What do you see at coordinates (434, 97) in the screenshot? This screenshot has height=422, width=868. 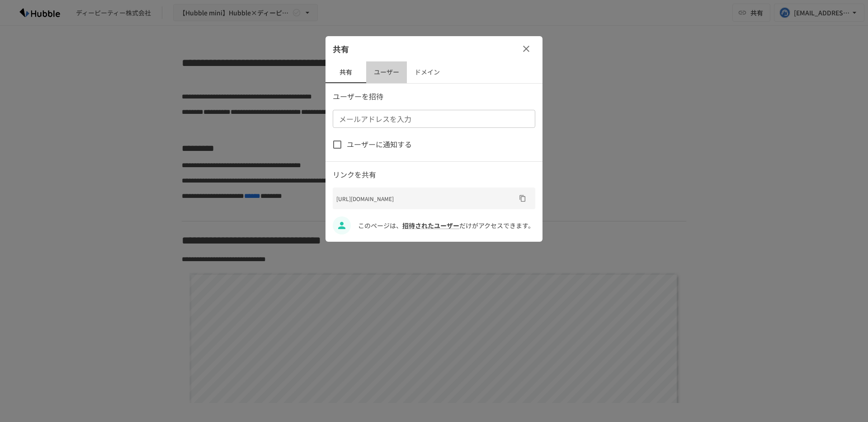 I see `p: ユーザーを招待` at bounding box center [434, 97].